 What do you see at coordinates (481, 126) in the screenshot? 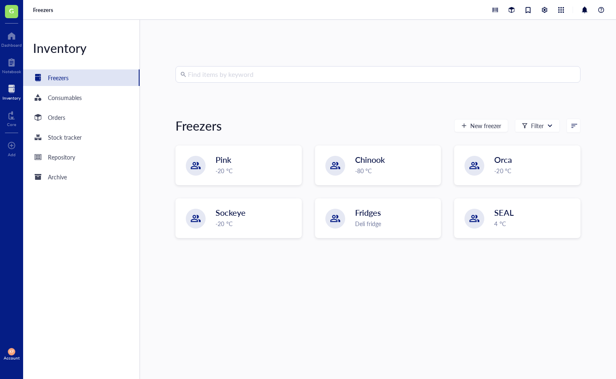
I see `button: New freezer` at bounding box center [481, 126].